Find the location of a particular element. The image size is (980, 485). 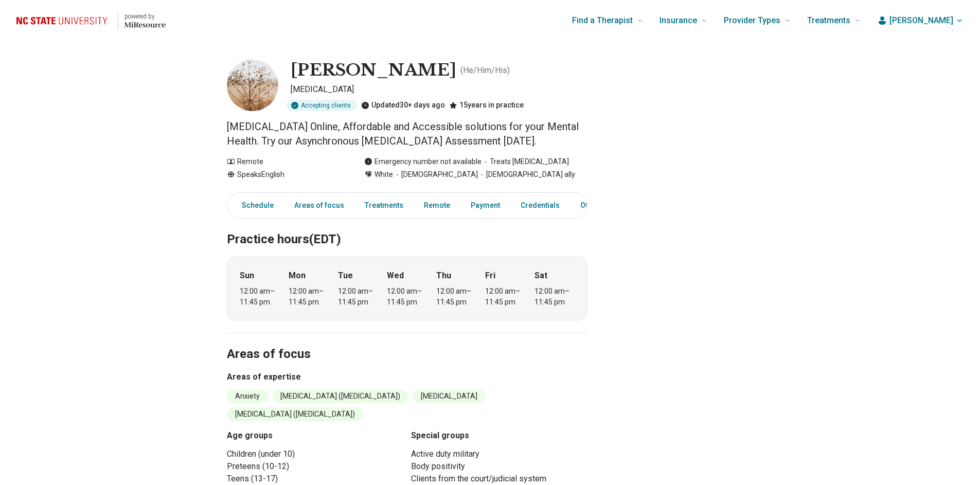

strong: Sat is located at coordinates (541, 276).